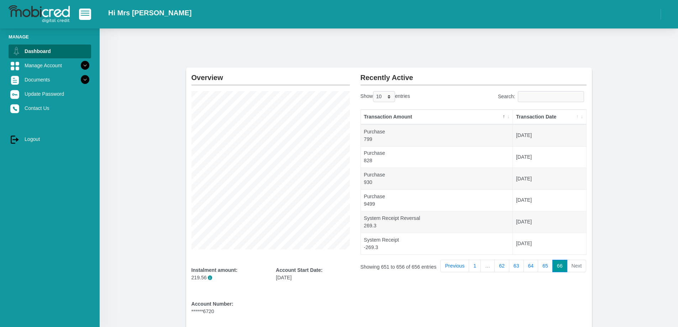 The height and width of the screenshot is (327, 678). I want to click on a: 62, so click(502, 266).